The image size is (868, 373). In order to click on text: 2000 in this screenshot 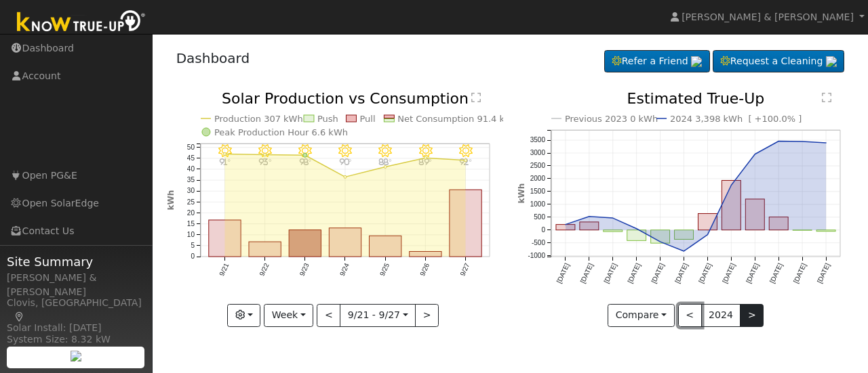, I will do `click(538, 178)`.